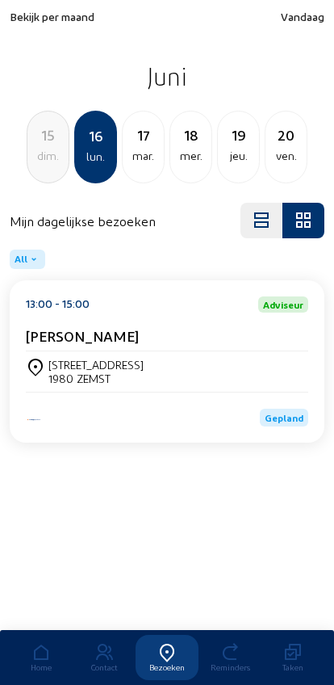  Describe the element at coordinates (48, 156) in the screenshot. I see `div: dim.` at that location.